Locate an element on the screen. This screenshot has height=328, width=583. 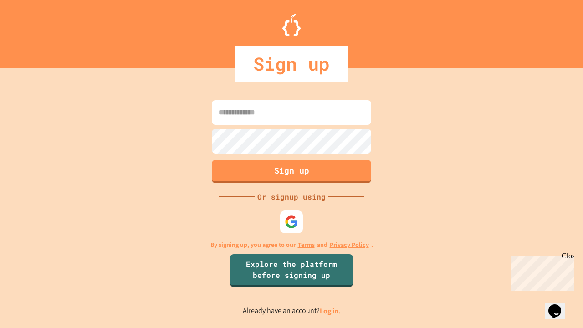
img: Logo.svg is located at coordinates (292, 25).